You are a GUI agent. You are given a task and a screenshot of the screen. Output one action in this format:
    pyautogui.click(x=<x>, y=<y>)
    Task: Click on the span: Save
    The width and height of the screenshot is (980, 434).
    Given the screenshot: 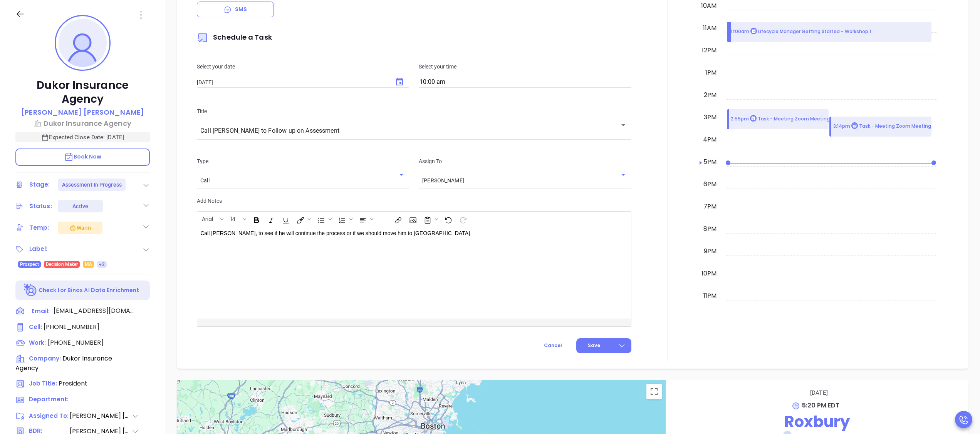 What is the action you would take?
    pyautogui.click(x=594, y=345)
    